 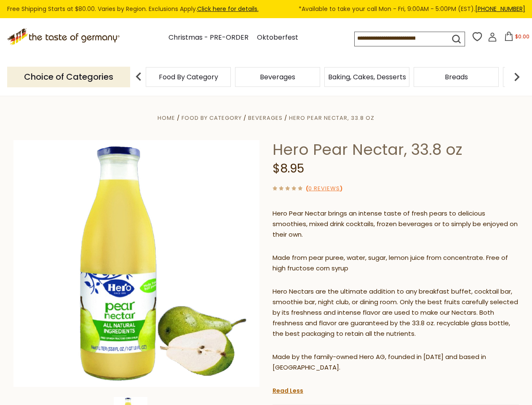 What do you see at coordinates (456, 76) in the screenshot?
I see `a: Breads` at bounding box center [456, 76].